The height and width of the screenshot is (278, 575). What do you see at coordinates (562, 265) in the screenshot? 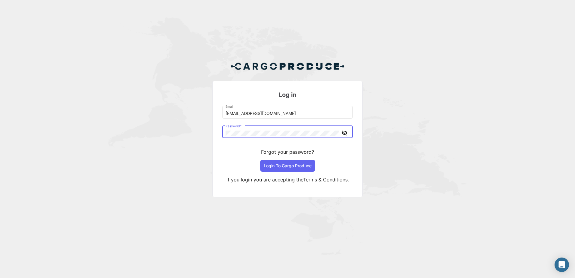
I see `div: Abrir Intercom Messenger` at bounding box center [562, 265].